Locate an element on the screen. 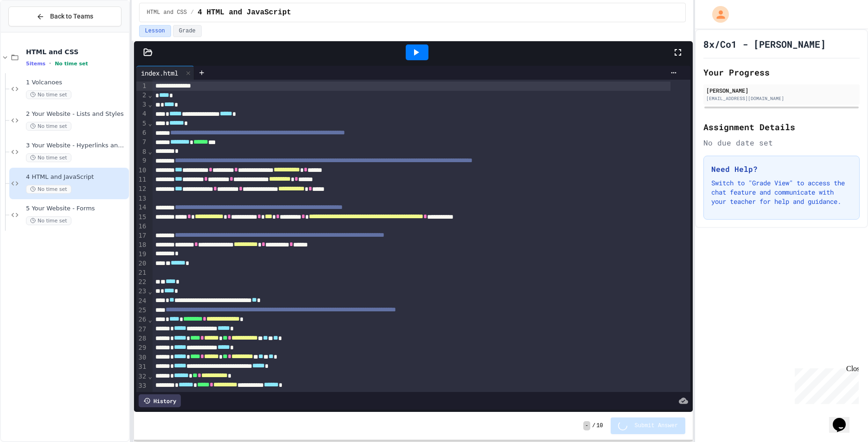 This screenshot has height=442, width=868. div: 13 is located at coordinates (142, 199).